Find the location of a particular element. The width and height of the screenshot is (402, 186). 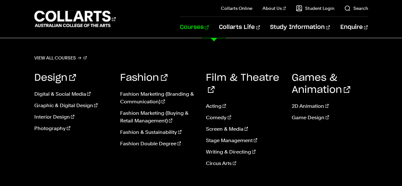

a: Photography is located at coordinates (73, 129).